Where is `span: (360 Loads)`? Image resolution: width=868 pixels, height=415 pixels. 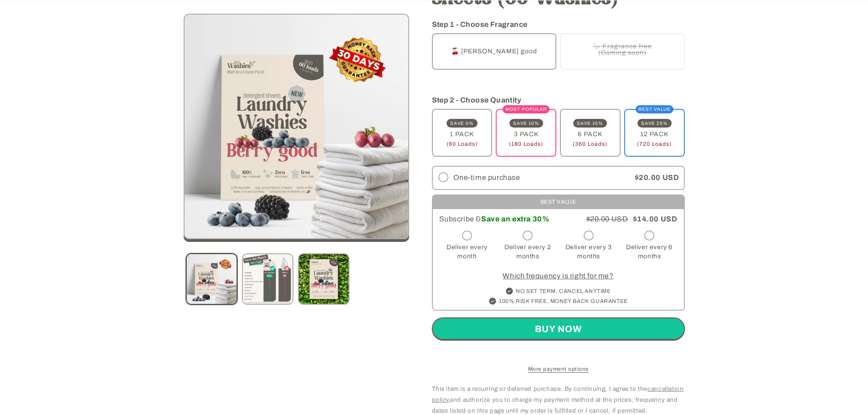 span: (360 Loads) is located at coordinates (590, 144).